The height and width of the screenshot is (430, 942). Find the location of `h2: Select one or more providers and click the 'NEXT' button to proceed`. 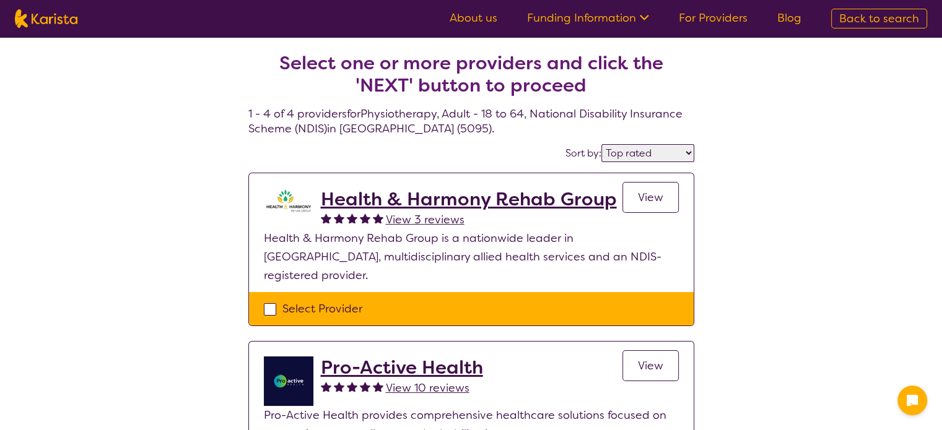

h2: Select one or more providers and click the 'NEXT' button to proceed is located at coordinates (471, 74).